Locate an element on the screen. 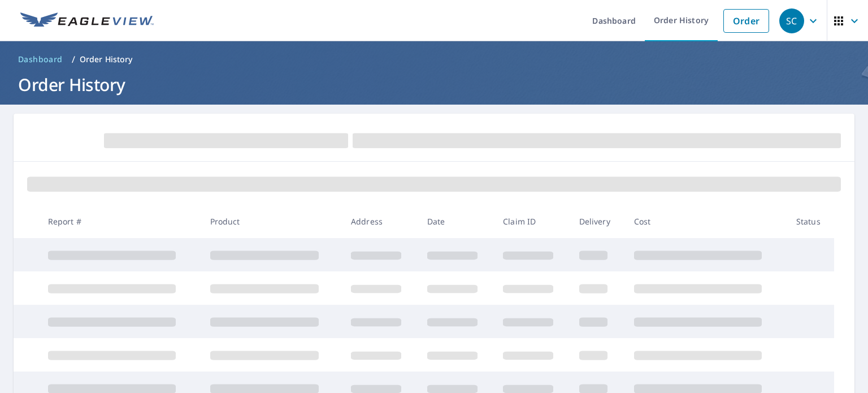  p: Order History is located at coordinates (106, 59).